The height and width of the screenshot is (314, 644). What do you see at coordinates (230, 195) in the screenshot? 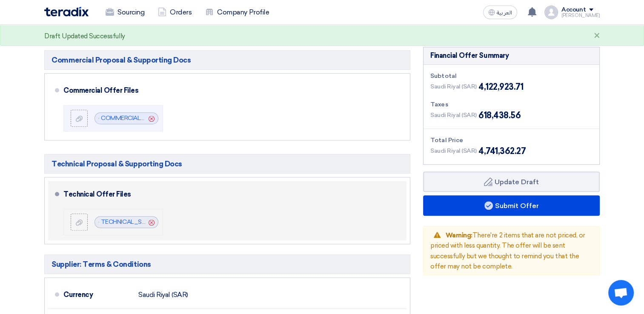
I see `div: Technical Offer Files` at bounding box center [230, 195].